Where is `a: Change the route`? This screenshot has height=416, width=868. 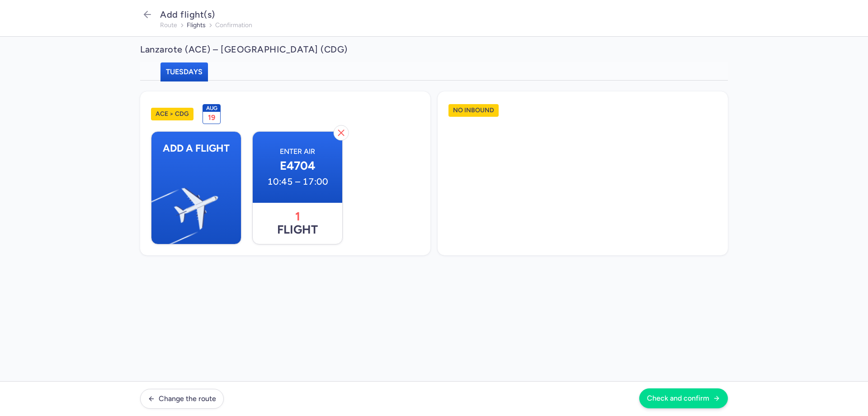
a: Change the route is located at coordinates (182, 399).